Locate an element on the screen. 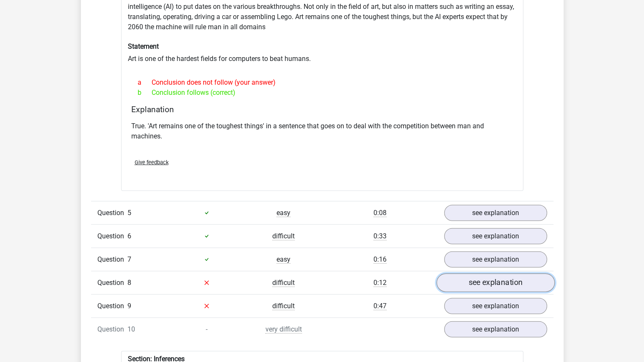 The width and height of the screenshot is (644, 362). span: a is located at coordinates (144, 82).